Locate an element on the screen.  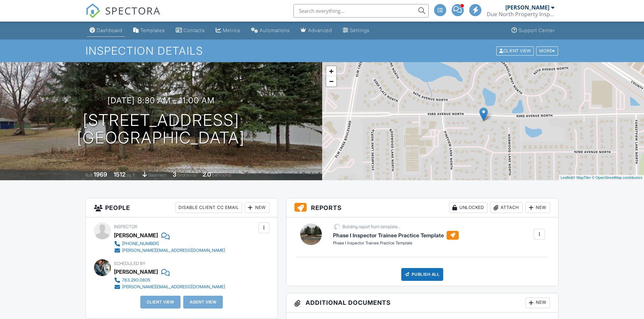
a: Zoom out is located at coordinates (331, 81).